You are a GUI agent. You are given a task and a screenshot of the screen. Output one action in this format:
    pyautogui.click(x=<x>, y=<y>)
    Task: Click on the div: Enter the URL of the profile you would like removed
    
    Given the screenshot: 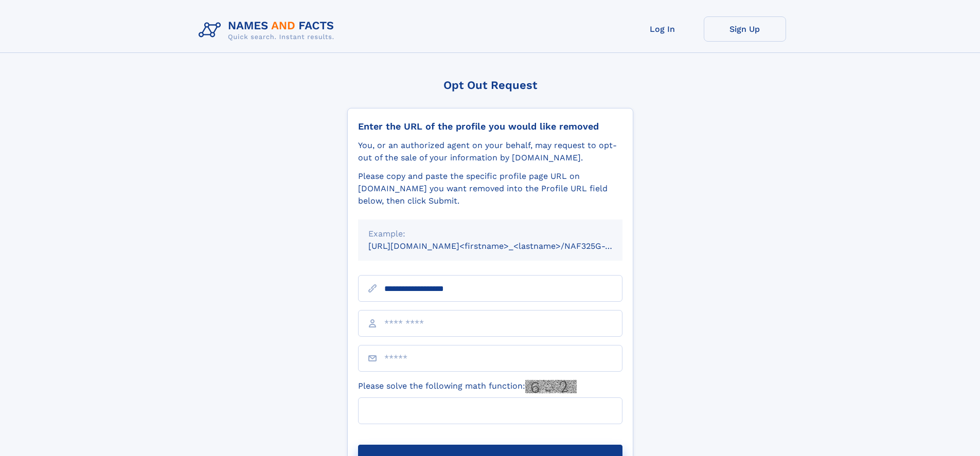 What is the action you would take?
    pyautogui.click(x=490, y=126)
    